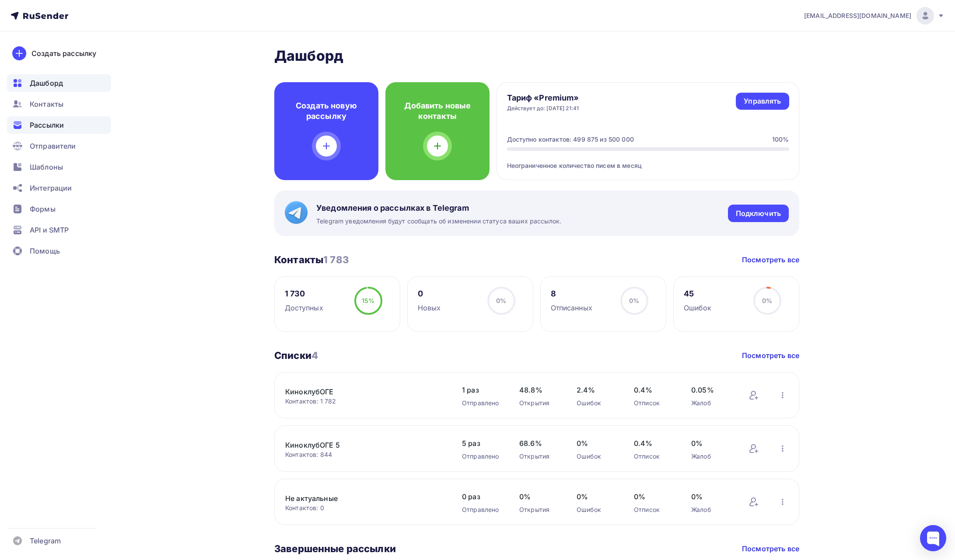  What do you see at coordinates (697, 294) in the screenshot?
I see `div: 45` at bounding box center [697, 294].